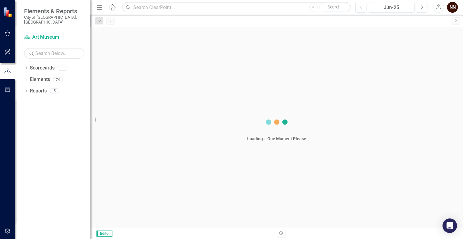 Image resolution: width=463 pixels, height=239 pixels. Describe the element at coordinates (392, 7) in the screenshot. I see `button: Jun-25` at that location.